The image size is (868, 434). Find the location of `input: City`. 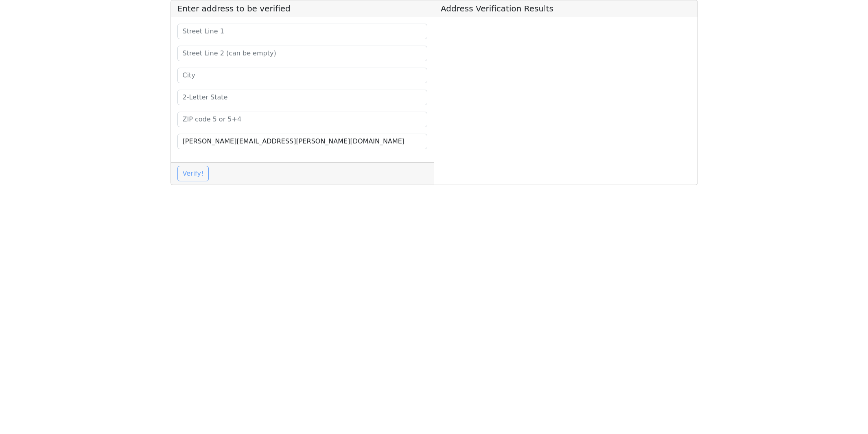

input: City is located at coordinates (303, 75).